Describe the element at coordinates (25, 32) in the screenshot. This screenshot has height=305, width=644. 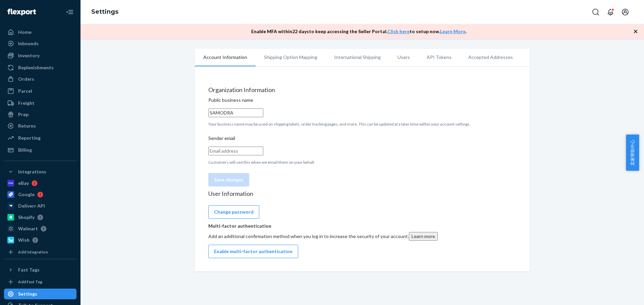
I see `div: Home` at that location.